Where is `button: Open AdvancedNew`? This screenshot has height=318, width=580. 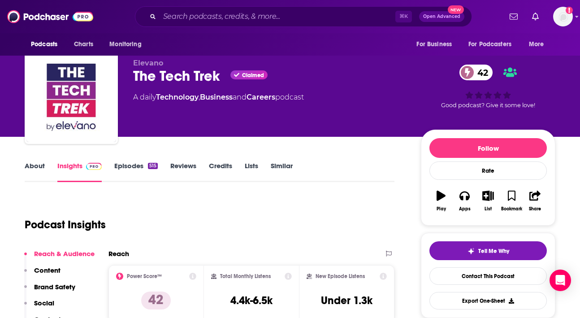
button: Open AdvancedNew is located at coordinates (441, 17).